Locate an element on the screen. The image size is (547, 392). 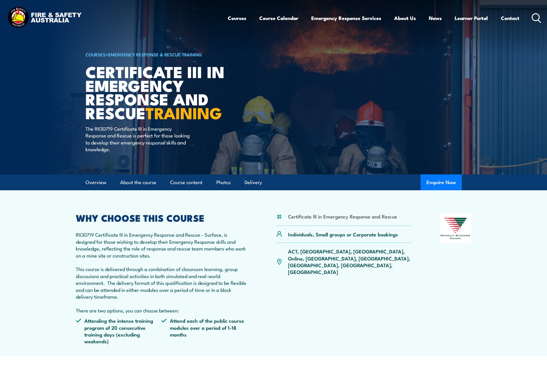
li: Attending the intense training program of 20 consecutive training days (excluding weekends) is located at coordinates (118, 331).